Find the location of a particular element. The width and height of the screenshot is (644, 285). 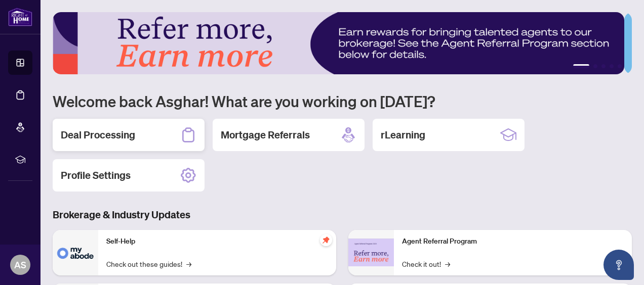

h2: Mortgage Referrals is located at coordinates (265, 135).